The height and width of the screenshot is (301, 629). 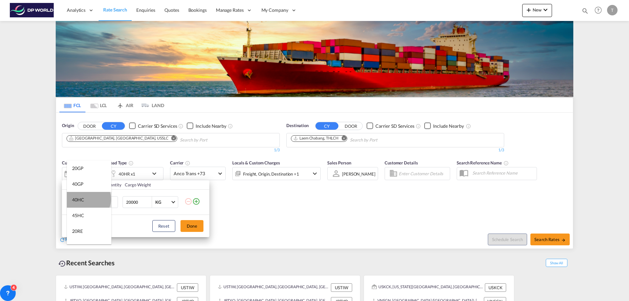 I want to click on div: 40GP, so click(x=78, y=184).